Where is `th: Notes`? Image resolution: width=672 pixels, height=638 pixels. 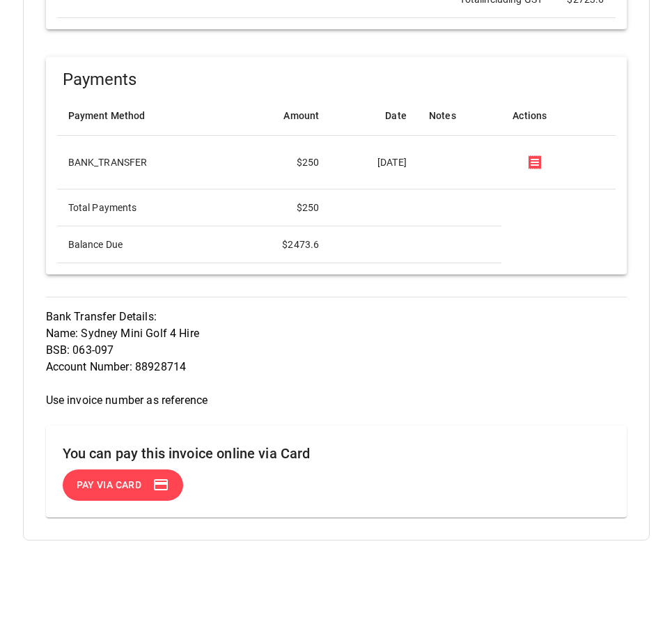
th: Notes is located at coordinates (459, 116).